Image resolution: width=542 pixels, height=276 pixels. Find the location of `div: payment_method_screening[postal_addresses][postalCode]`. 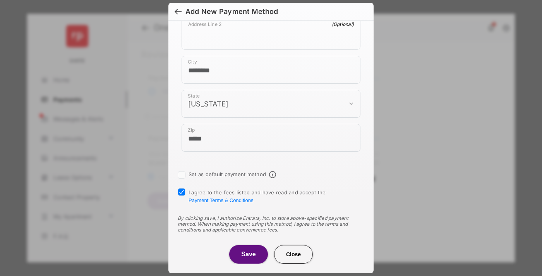

div: payment_method_screening[postal_addresses][postalCode] is located at coordinates (271, 138).